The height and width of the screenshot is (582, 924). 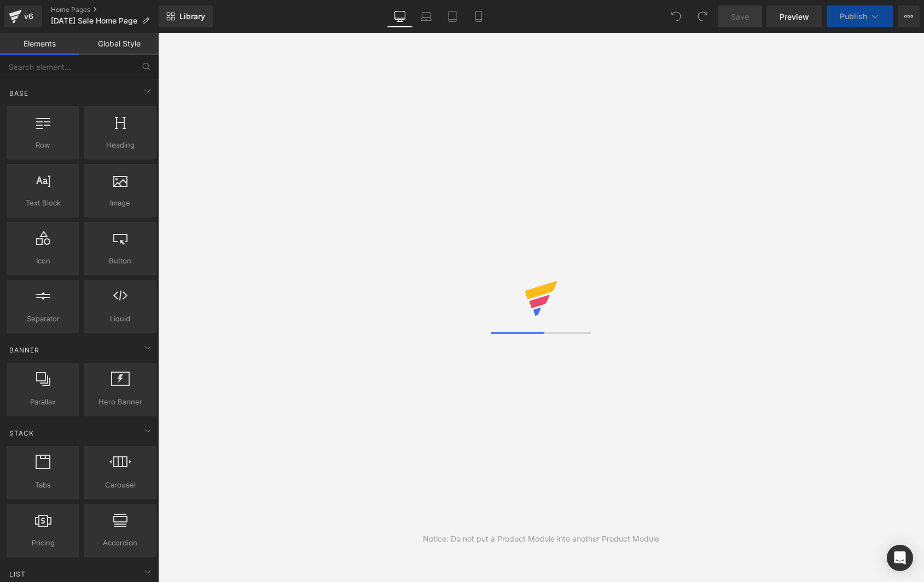 I want to click on span: Banner, so click(x=24, y=350).